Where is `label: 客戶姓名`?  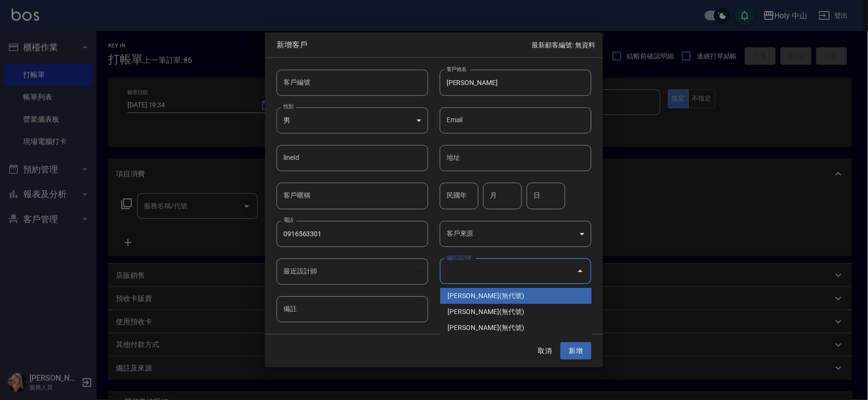 label: 客戶姓名 is located at coordinates (457, 69).